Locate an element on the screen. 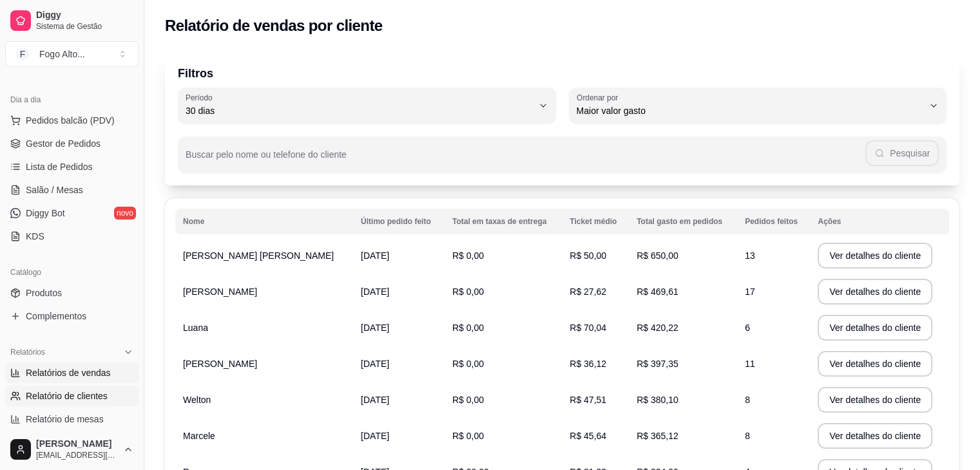 This screenshot has width=980, height=470. a: Produtos is located at coordinates (71, 293).